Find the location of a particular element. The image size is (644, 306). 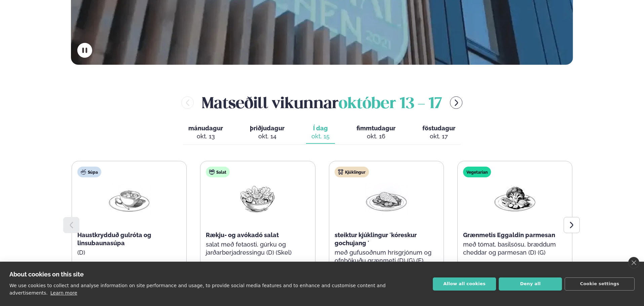

button: Allow all cookies is located at coordinates (464, 284).